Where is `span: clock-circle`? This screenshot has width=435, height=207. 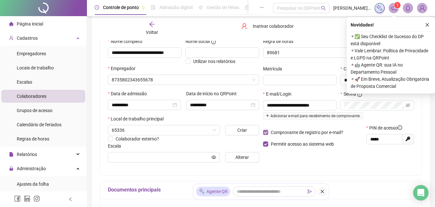
span: clock-circle is located at coordinates (97, 7).